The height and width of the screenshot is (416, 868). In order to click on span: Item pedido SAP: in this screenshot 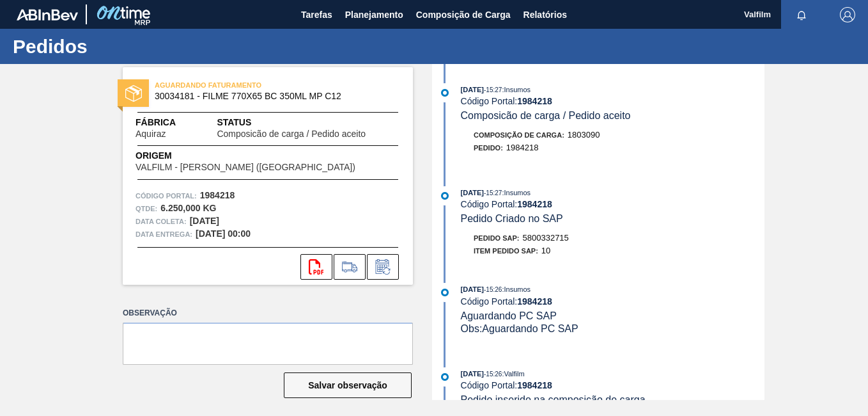, I will do `click(505, 251)`.